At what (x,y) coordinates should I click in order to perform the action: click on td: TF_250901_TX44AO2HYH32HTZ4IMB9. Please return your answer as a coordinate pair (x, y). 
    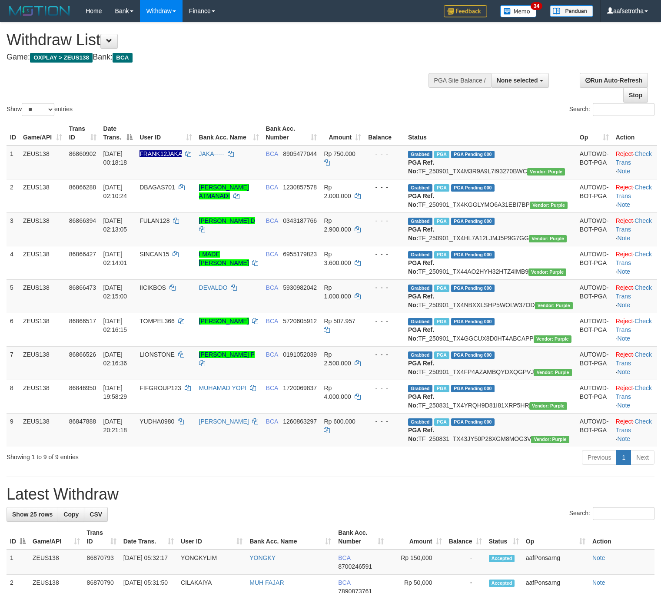
    Looking at the image, I should click on (490, 262).